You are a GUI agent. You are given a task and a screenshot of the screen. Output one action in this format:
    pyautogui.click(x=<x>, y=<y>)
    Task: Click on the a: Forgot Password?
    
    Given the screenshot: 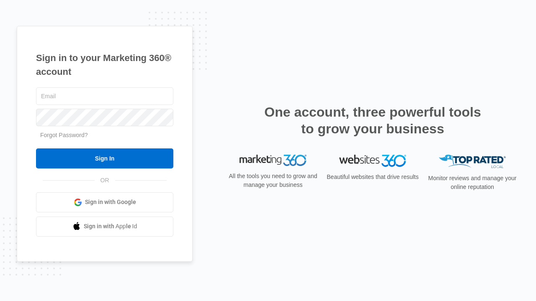 What is the action you would take?
    pyautogui.click(x=64, y=135)
    